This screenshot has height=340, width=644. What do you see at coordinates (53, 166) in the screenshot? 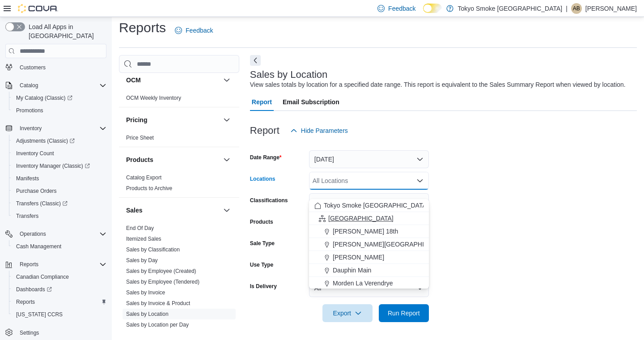
I see `span: Inventory Manager (Classic)` at bounding box center [53, 166].